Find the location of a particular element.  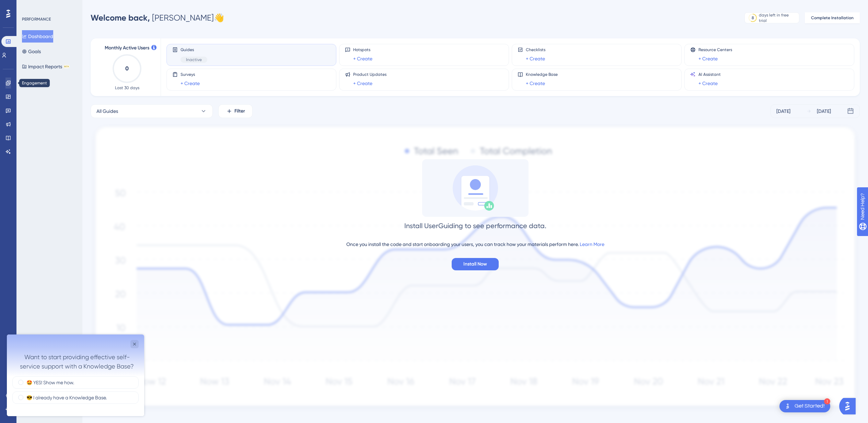

div: 1 is located at coordinates (827, 401).